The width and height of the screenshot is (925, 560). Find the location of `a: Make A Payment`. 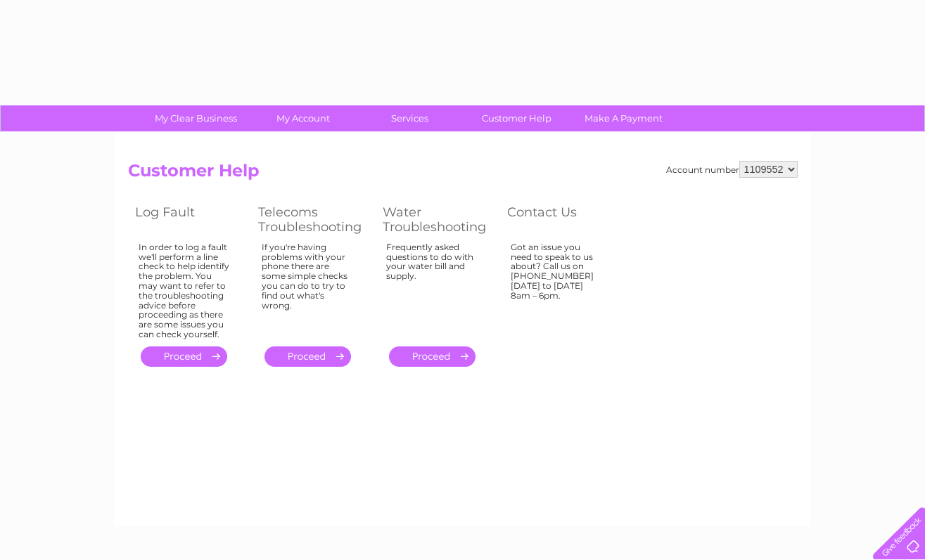

a: Make A Payment is located at coordinates (623, 118).